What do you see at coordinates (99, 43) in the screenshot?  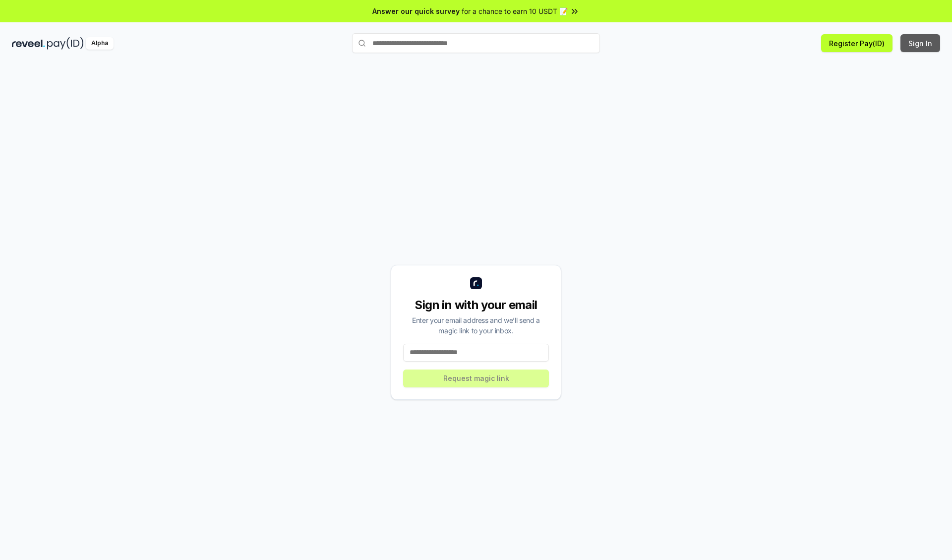 I see `div: Alpha` at bounding box center [99, 43].